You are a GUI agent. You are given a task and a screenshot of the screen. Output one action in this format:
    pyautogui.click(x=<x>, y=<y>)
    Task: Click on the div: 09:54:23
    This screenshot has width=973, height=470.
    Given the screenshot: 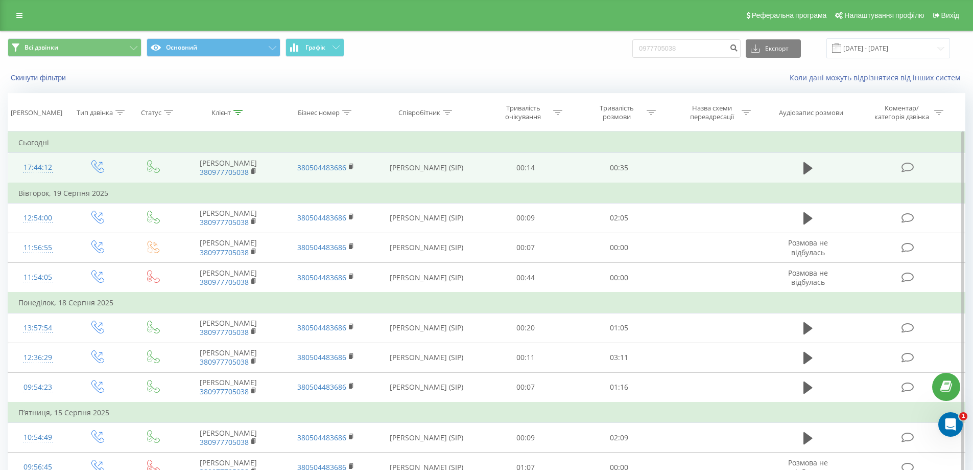 What is the action you would take?
    pyautogui.click(x=38, y=387)
    